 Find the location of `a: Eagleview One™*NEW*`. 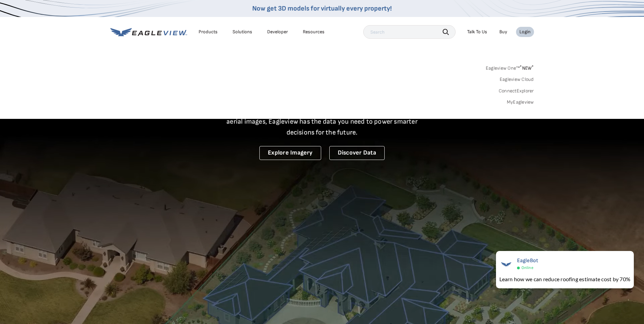

a: Eagleview One™*NEW* is located at coordinates (510, 67).